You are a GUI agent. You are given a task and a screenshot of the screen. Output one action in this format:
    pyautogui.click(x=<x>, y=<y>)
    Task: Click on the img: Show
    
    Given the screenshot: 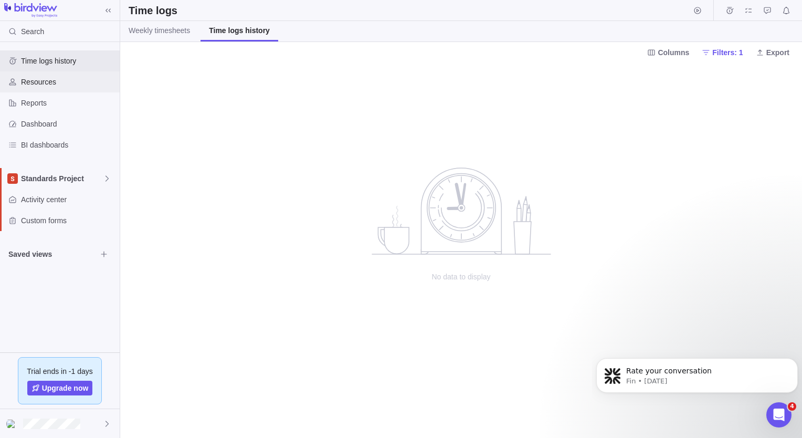 What is the action you would take?
    pyautogui.click(x=13, y=424)
    